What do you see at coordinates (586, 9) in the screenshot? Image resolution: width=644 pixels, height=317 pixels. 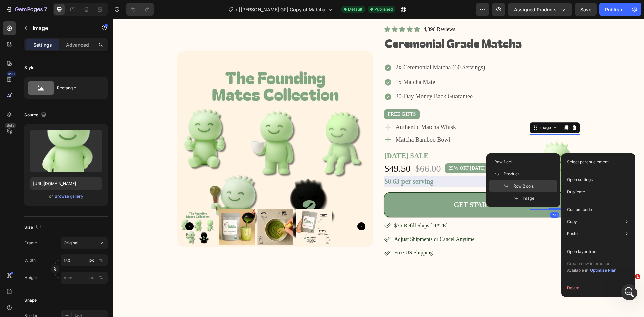 I see `span: Save` at bounding box center [586, 9].